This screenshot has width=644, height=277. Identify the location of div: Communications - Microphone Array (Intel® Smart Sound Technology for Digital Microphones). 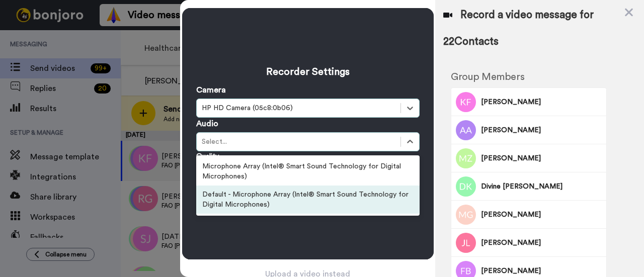
(307, 228).